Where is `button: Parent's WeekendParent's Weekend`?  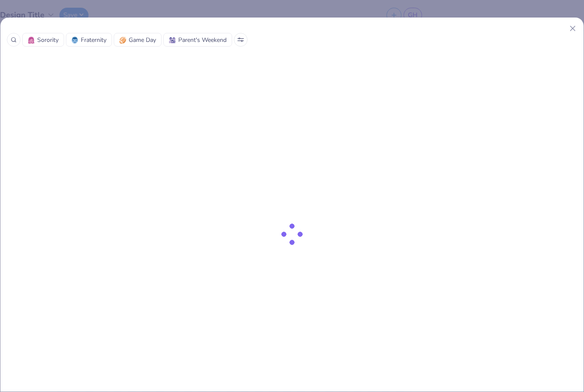
button: Parent's WeekendParent's Weekend is located at coordinates (197, 40).